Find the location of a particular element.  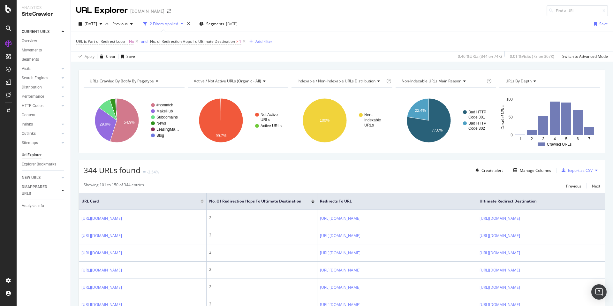

text: Not Active is located at coordinates (269, 115).